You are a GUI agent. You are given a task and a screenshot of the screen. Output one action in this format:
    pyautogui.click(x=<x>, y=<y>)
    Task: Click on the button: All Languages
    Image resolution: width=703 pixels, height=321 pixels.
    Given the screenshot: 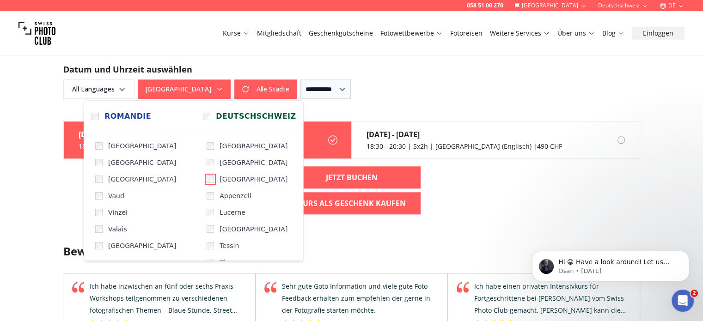 What is the action you would take?
    pyautogui.click(x=99, y=89)
    